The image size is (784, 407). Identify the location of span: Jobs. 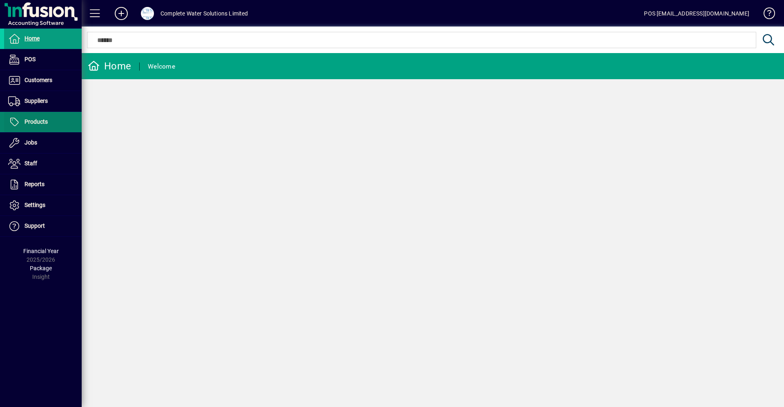
(31, 143).